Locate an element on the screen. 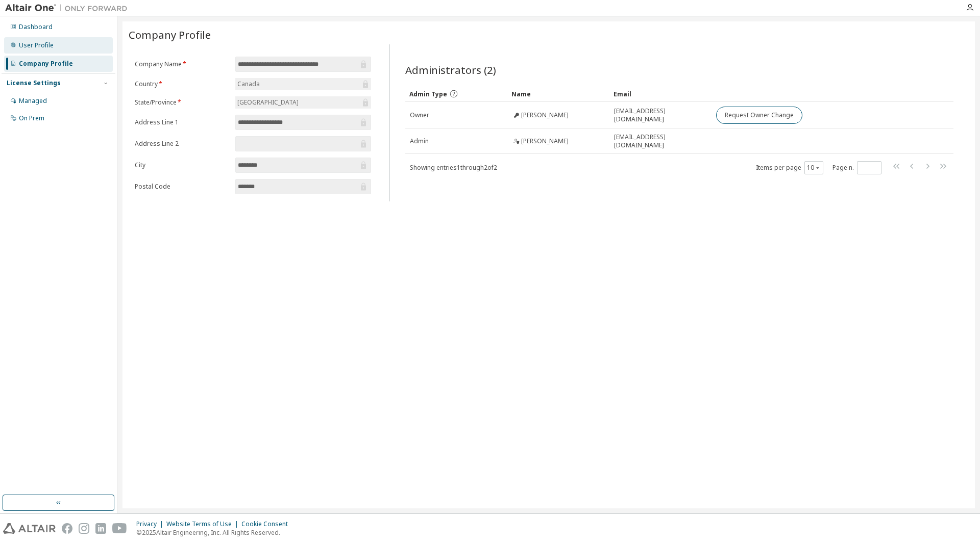 The width and height of the screenshot is (980, 543). div: Company Profile is located at coordinates (46, 64).